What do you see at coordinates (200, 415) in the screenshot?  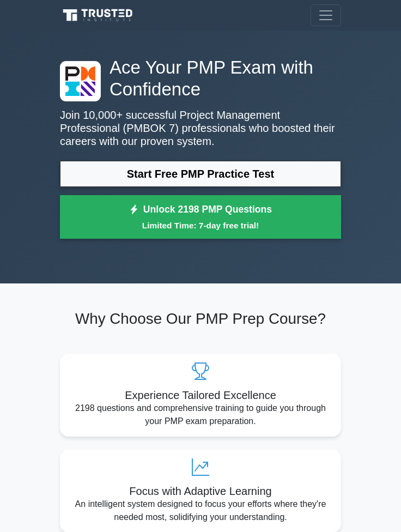 I see `p: 2198 questions and comprehensive training to guide you through your PMP exam preparation.` at bounding box center [200, 415].